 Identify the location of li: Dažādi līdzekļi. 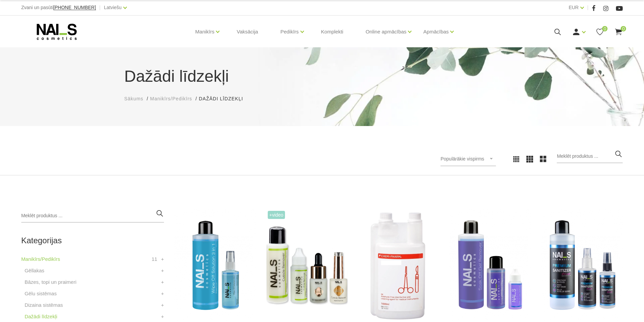
(224, 99).